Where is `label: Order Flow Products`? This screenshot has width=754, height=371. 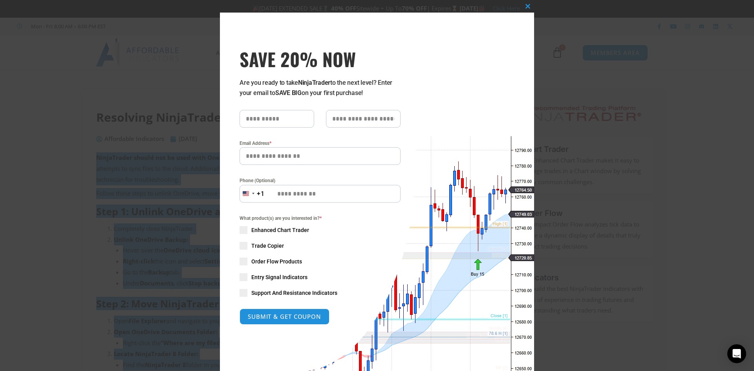
label: Order Flow Products is located at coordinates (320, 262).